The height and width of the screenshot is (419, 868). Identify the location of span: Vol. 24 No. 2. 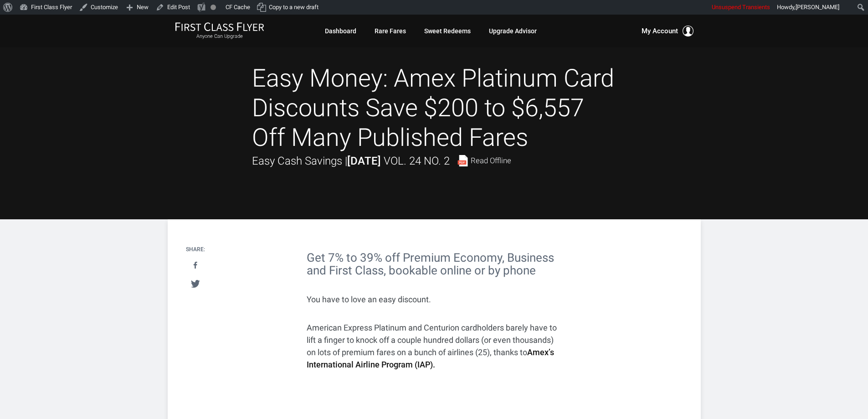
(417, 161).